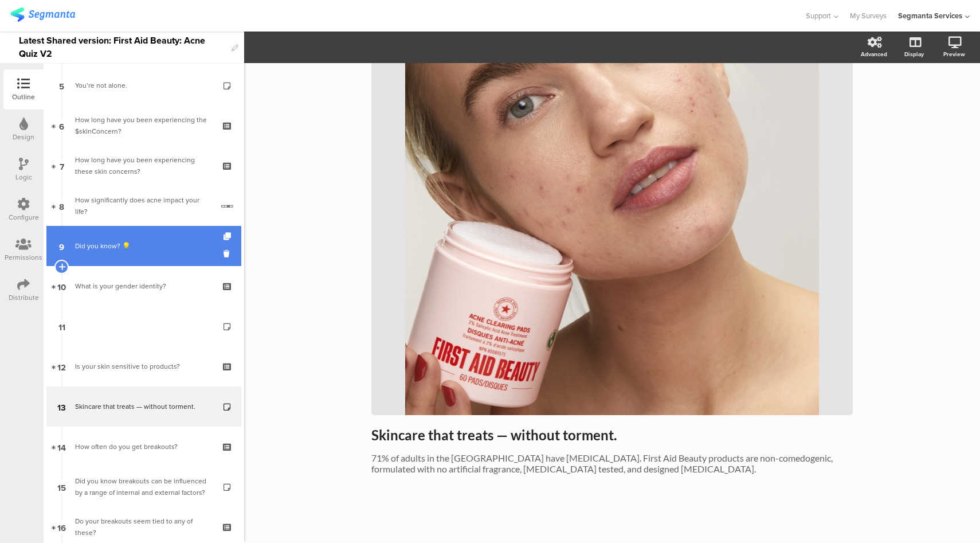 Image resolution: width=980 pixels, height=543 pixels. Describe the element at coordinates (930, 15) in the screenshot. I see `div: Segmanta Services` at that location.